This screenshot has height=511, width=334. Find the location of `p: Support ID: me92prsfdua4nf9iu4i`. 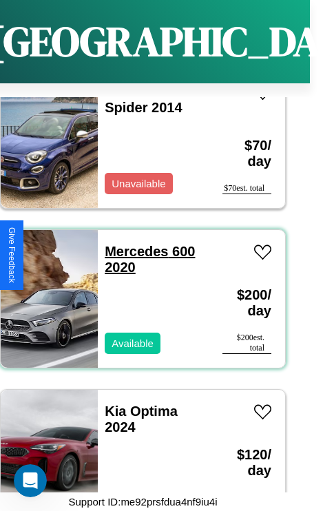

p: Support ID: me92prsfdua4nf9iu4i is located at coordinates (143, 502).